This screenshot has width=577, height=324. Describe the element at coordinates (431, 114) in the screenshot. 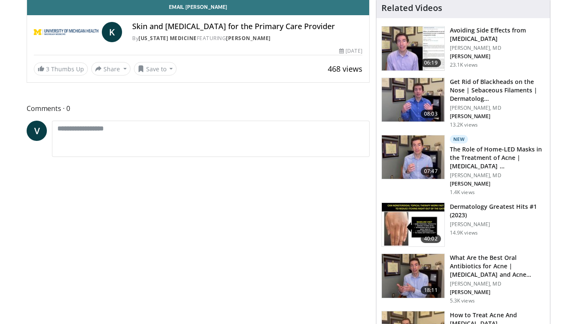

I see `span: 08:03` at that location.